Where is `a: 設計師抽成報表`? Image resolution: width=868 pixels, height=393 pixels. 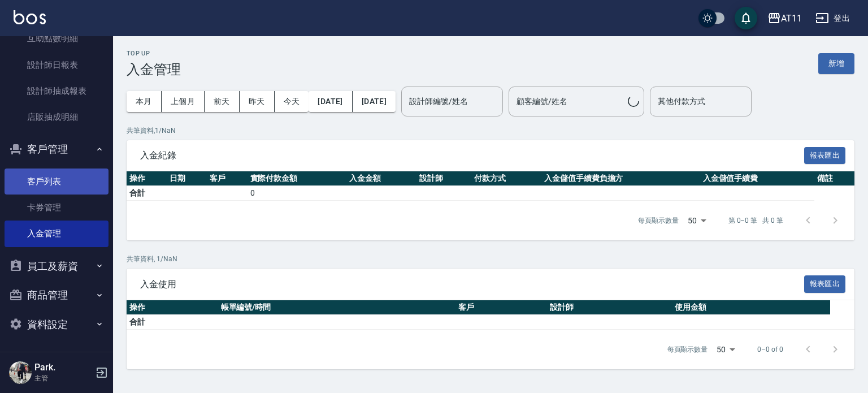
a: 設計師抽成報表 is located at coordinates (56, 91).